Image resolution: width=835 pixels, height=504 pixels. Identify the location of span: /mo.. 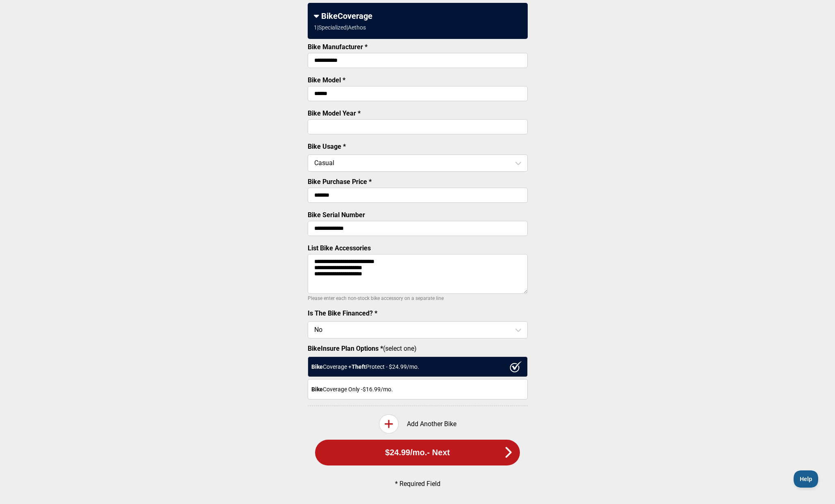
(418, 452).